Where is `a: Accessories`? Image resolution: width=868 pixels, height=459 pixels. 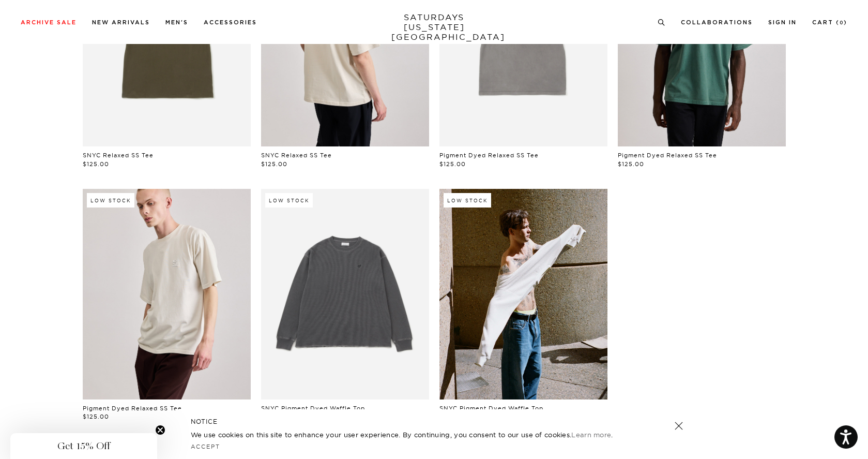
a: Accessories is located at coordinates (230, 22).